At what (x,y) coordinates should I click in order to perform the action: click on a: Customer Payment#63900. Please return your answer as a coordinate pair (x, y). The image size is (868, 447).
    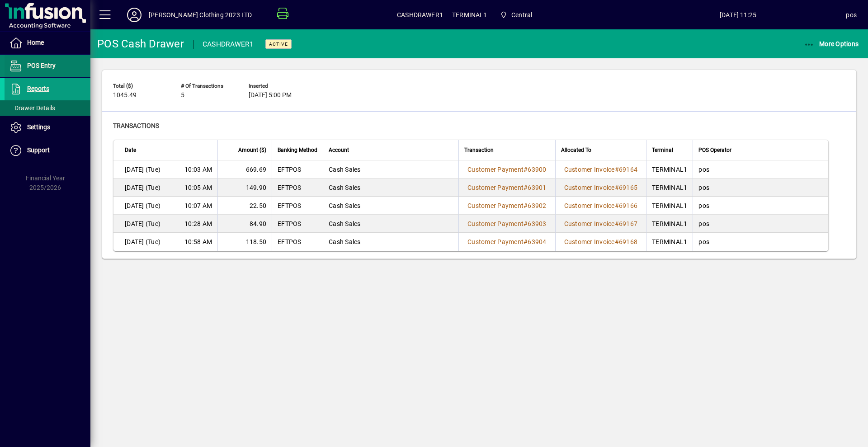
    Looking at the image, I should click on (507, 169).